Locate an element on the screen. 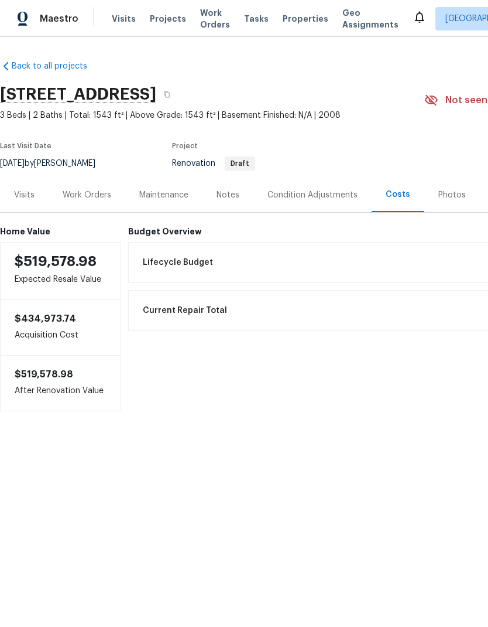  div: Maintenance is located at coordinates (164, 195).